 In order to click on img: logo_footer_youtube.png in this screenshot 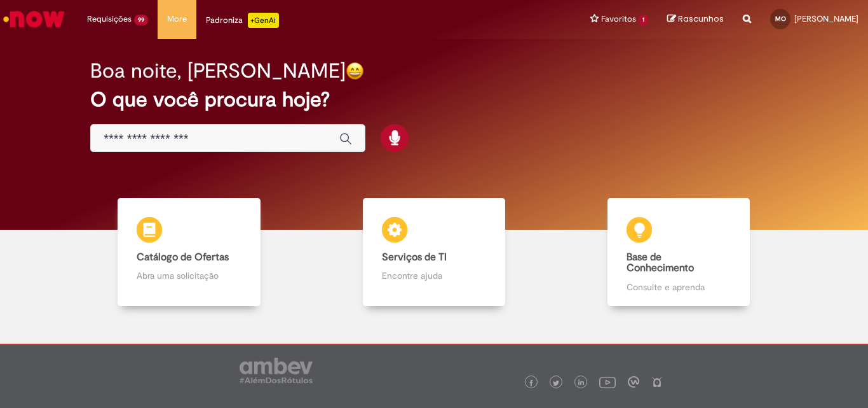, I will do `click(608, 382)`.